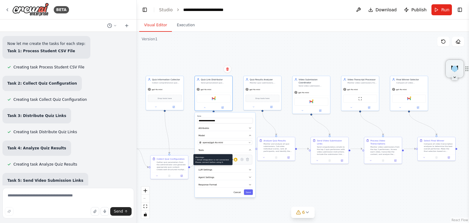 This screenshot has width=469, height=223. I want to click on div: Final Winner Selector, so click(411, 79).